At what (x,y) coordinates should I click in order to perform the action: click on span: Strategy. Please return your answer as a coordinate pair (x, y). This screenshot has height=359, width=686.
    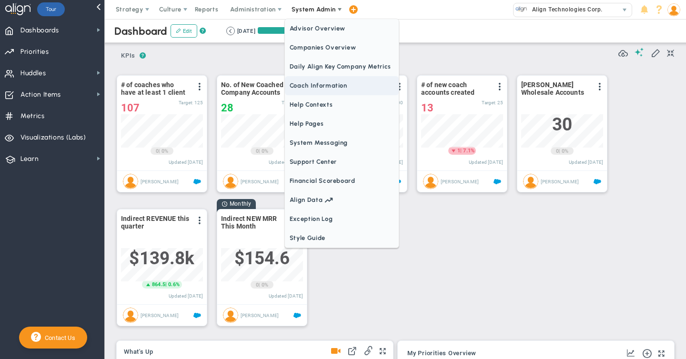
    Looking at the image, I should click on (130, 9).